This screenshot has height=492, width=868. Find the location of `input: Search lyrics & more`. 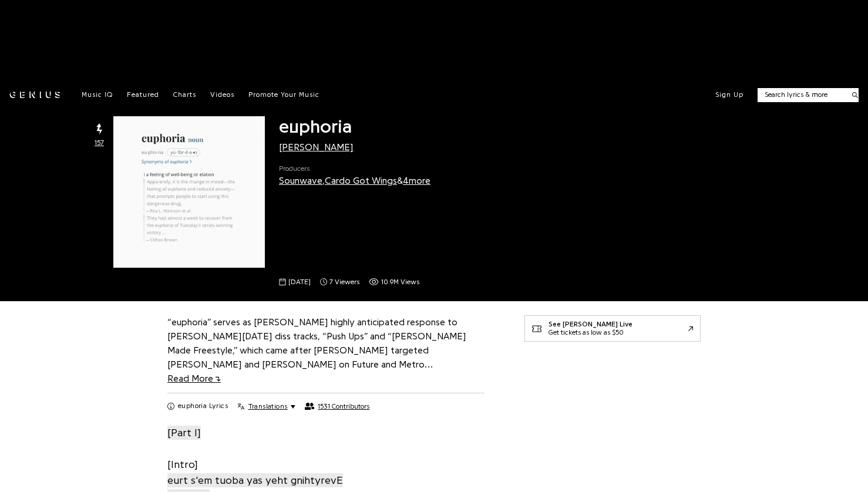

input: Search lyrics & more is located at coordinates (801, 95).